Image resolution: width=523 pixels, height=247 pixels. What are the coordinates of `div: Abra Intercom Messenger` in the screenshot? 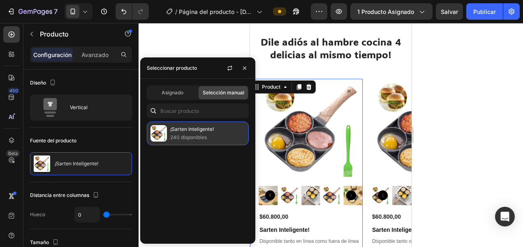 It's located at (505, 217).